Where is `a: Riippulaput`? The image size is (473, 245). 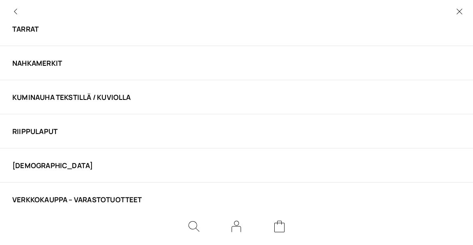
a: Riippulaput is located at coordinates (229, 131).